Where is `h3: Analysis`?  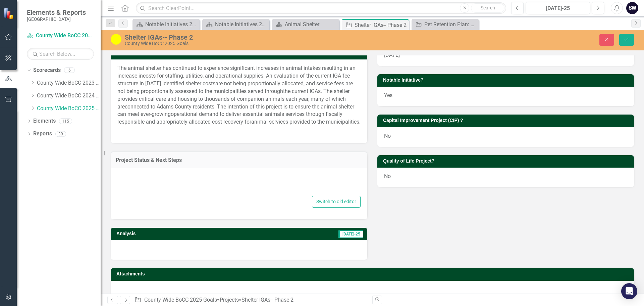
h3: Analysis is located at coordinates (170, 233).